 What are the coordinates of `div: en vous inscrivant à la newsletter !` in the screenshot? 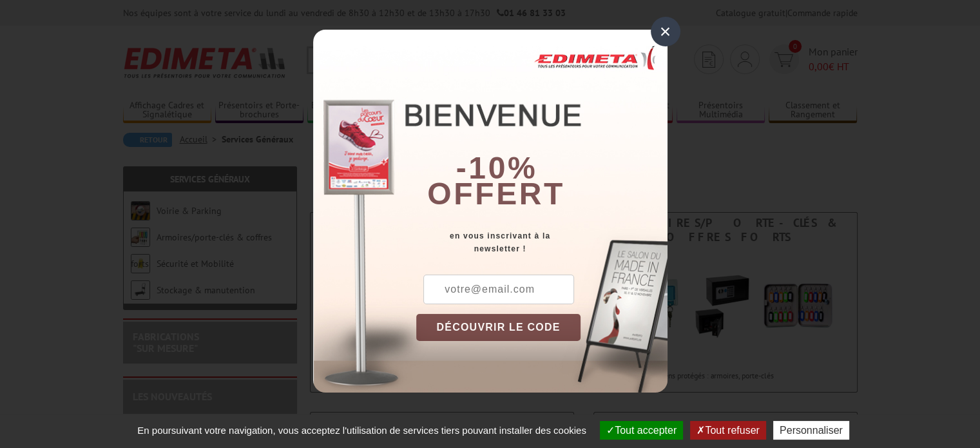 It's located at (542, 243).